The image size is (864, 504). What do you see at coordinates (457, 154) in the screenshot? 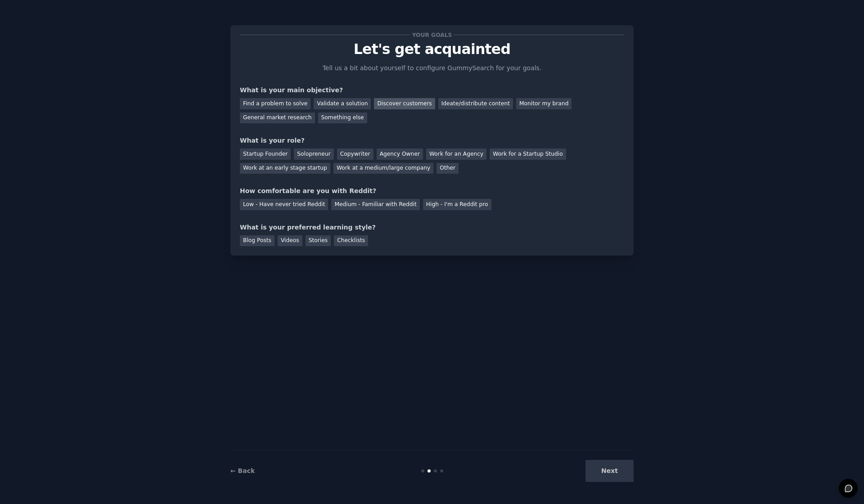
I see `div: Work for an Agency` at bounding box center [457, 154].